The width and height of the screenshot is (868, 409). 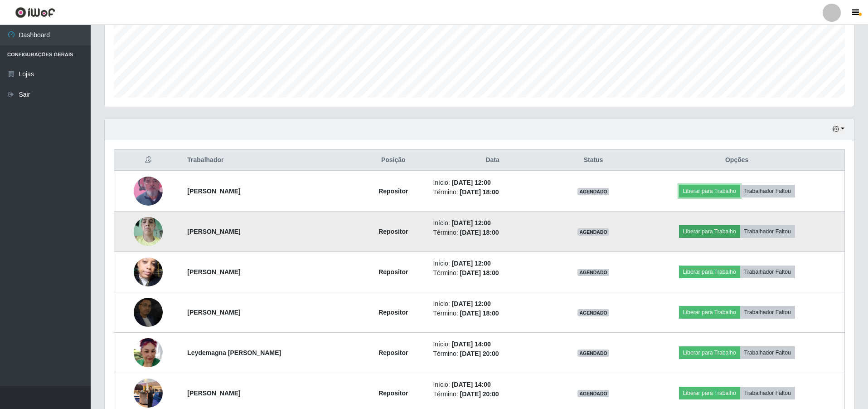 I want to click on th: Posição, so click(x=393, y=160).